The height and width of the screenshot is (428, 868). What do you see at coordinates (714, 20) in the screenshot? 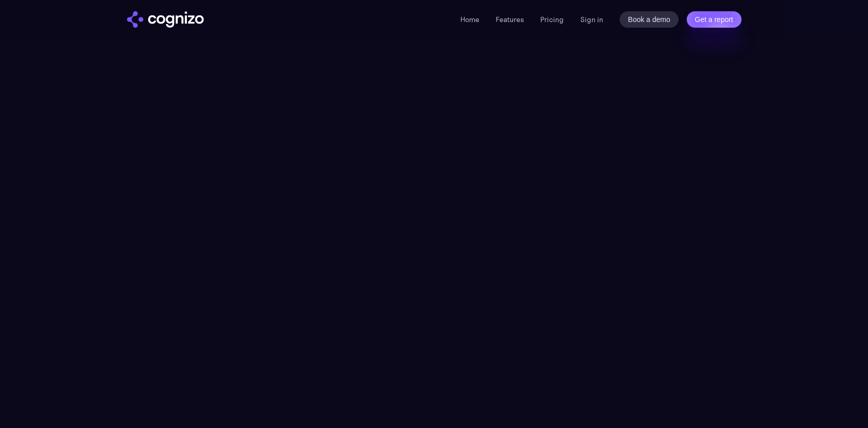
I see `a: Get a report` at bounding box center [714, 20].